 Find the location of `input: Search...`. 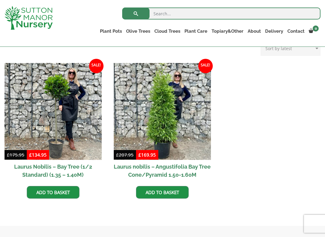

input: Search... is located at coordinates (221, 14).